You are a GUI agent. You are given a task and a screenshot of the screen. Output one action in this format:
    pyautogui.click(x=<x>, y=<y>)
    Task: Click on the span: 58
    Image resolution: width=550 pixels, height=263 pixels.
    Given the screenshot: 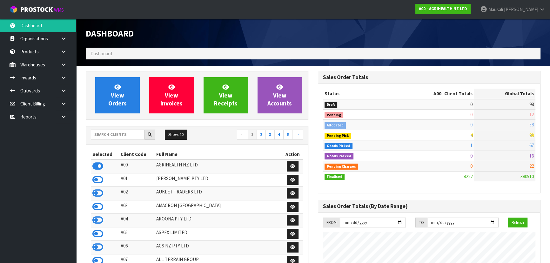 What is the action you would take?
    pyautogui.click(x=531, y=124)
    